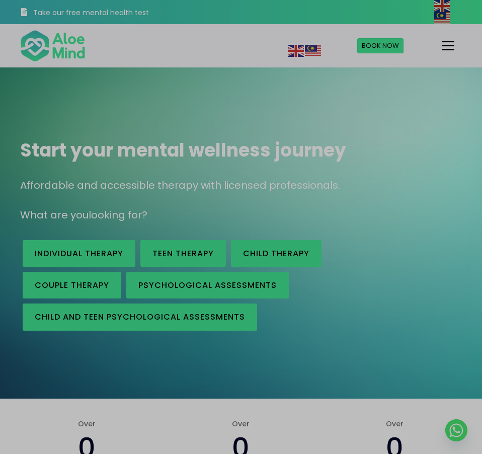  I want to click on span: Child and Teen Psychological assessments, so click(140, 316).